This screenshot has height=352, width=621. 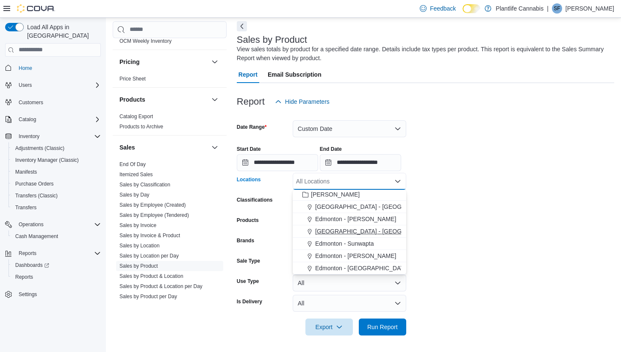 What do you see at coordinates (26, 172) in the screenshot?
I see `span: Manifests` at bounding box center [26, 172].